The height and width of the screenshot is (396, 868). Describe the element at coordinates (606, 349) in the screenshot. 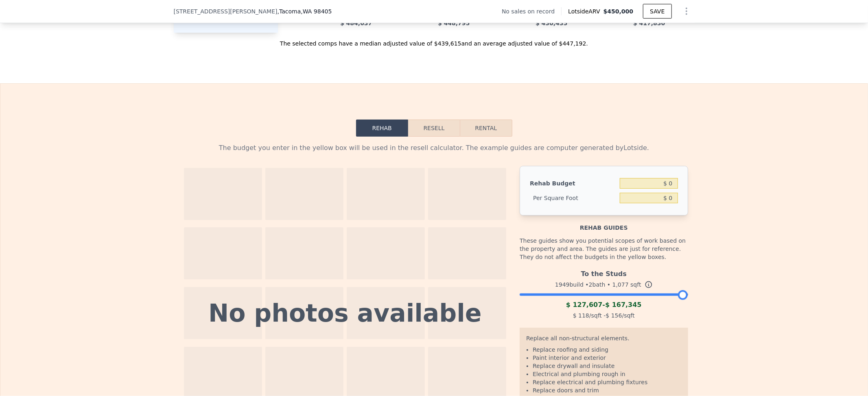

I see `li: Replace roofing and siding` at that location.